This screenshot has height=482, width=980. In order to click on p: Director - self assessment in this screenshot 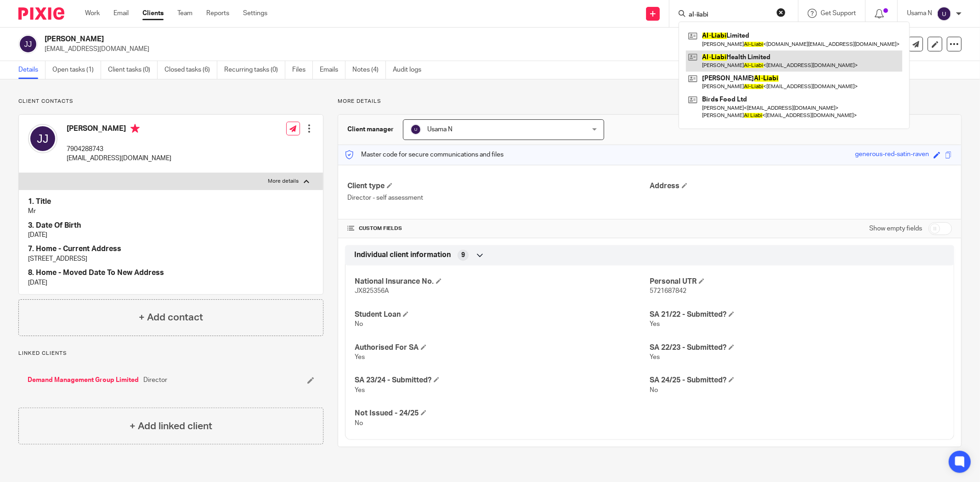, I will do `click(498, 198)`.